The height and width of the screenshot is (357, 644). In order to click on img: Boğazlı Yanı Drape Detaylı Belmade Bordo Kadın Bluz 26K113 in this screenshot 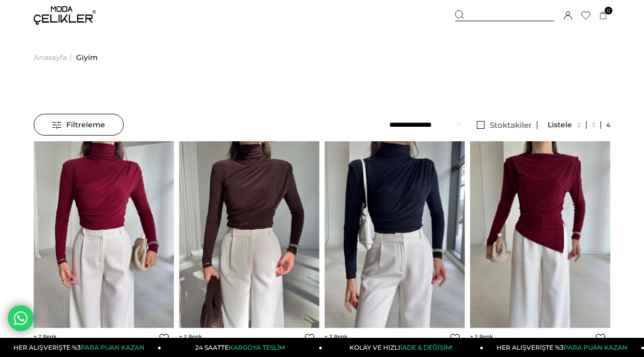, I will do `click(103, 234)`.